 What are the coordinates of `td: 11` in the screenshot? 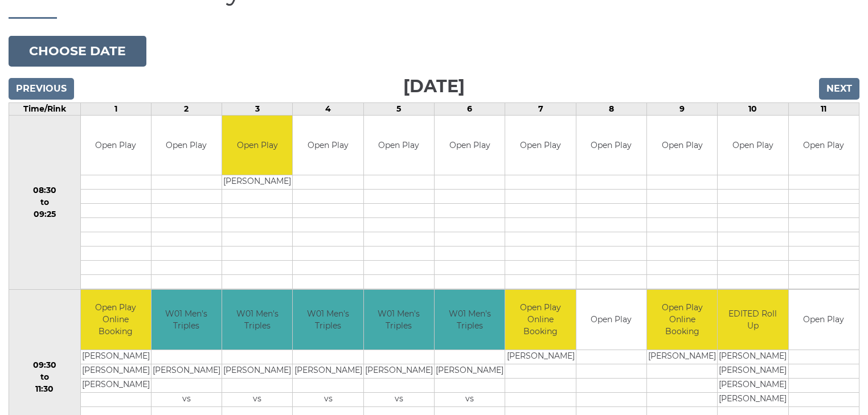 It's located at (824, 109).